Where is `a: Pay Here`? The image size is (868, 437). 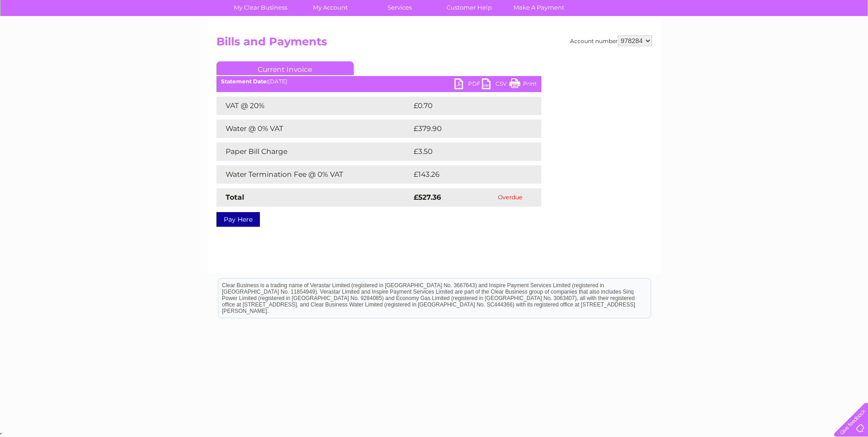 a: Pay Here is located at coordinates (238, 220).